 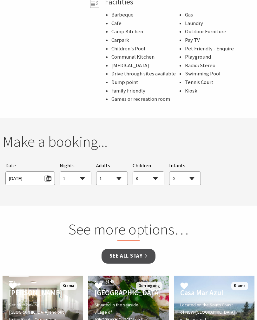 What do you see at coordinates (98, 287) in the screenshot?
I see `button: Click to Favourite Mercure Gerringong Resort` at bounding box center [98, 287].